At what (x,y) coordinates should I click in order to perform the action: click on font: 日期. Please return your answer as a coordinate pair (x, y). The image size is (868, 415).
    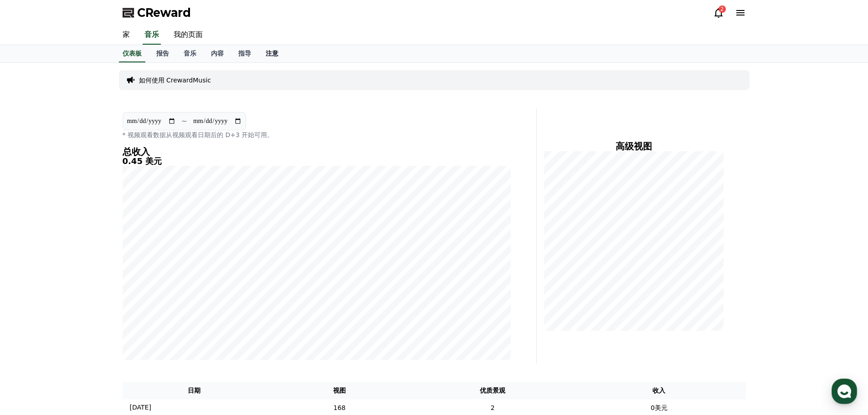
    Looking at the image, I should click on (194, 391).